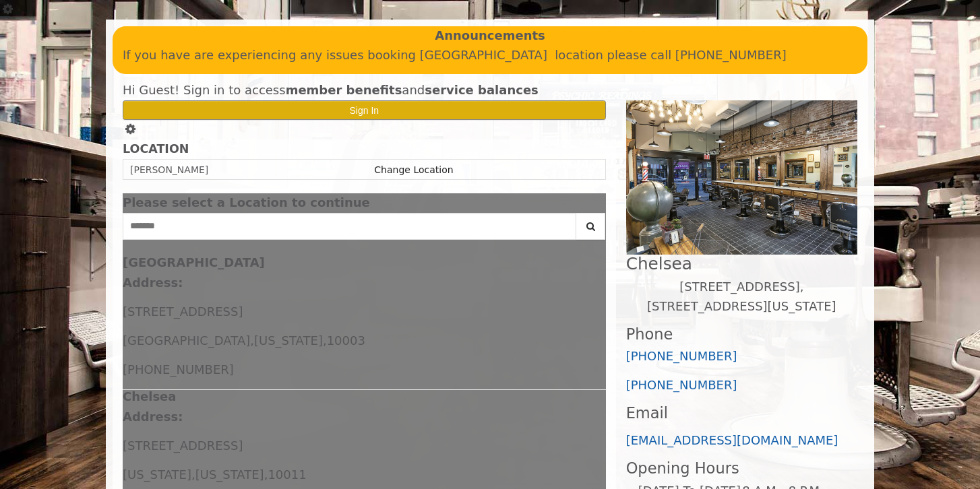  Describe the element at coordinates (364, 109) in the screenshot. I see `button: Sign In` at that location.